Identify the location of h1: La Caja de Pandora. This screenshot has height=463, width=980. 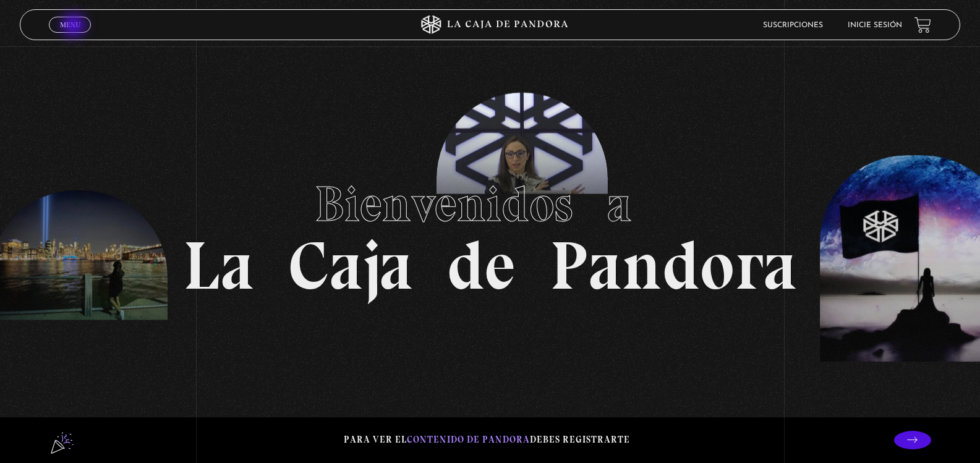
(490, 232).